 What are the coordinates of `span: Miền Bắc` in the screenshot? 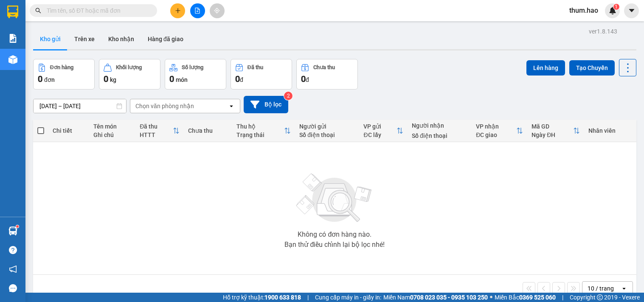 It's located at (525, 298).